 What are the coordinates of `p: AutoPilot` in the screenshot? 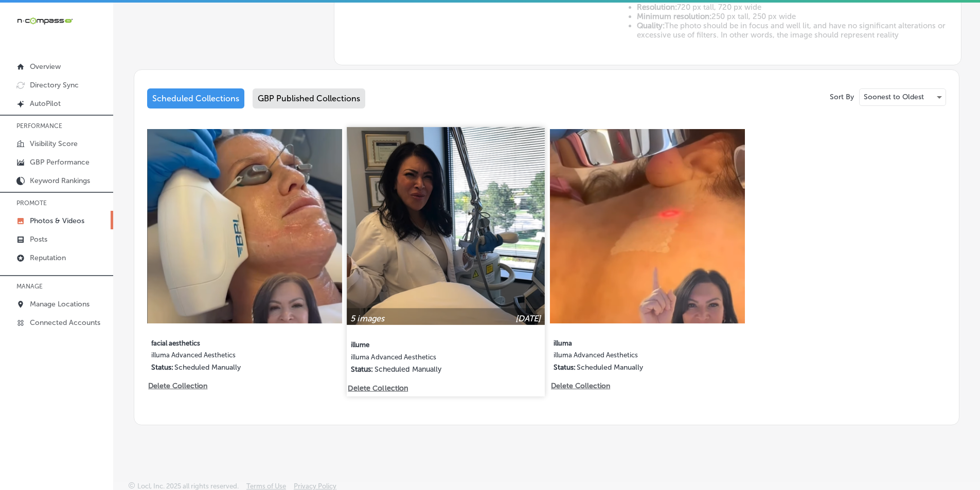 It's located at (45, 103).